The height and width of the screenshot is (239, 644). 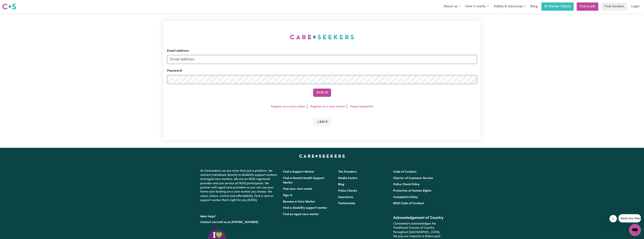 What do you see at coordinates (9, 7) in the screenshot?
I see `img: Careseekers logo` at bounding box center [9, 7].